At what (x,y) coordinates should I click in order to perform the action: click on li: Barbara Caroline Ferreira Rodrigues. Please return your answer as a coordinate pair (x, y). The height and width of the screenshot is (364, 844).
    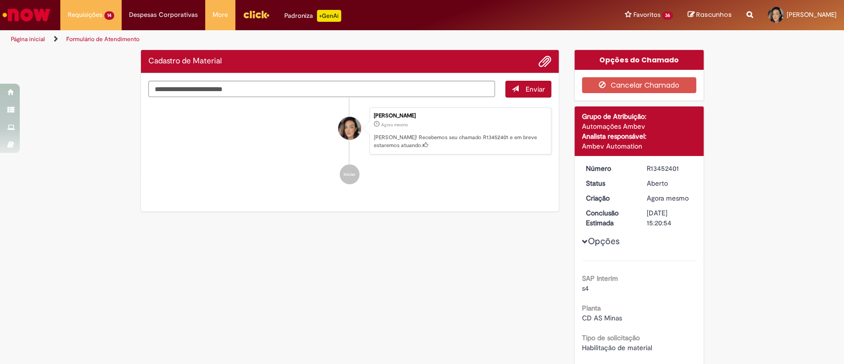
    Looking at the image, I should click on (350, 131).